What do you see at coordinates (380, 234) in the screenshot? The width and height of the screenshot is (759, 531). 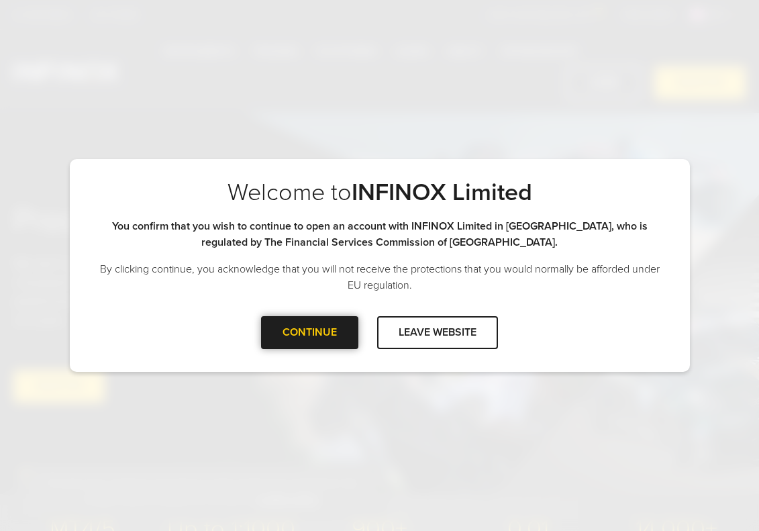 I see `strong: You confirm that you wish to continue to open an account with INFINOX Limited in [GEOGRAPHIC_DATA...` at bounding box center [380, 234].